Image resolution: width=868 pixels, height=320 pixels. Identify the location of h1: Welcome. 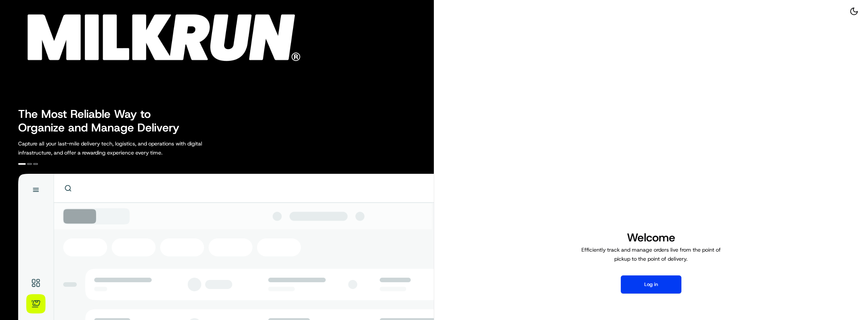
(651, 238).